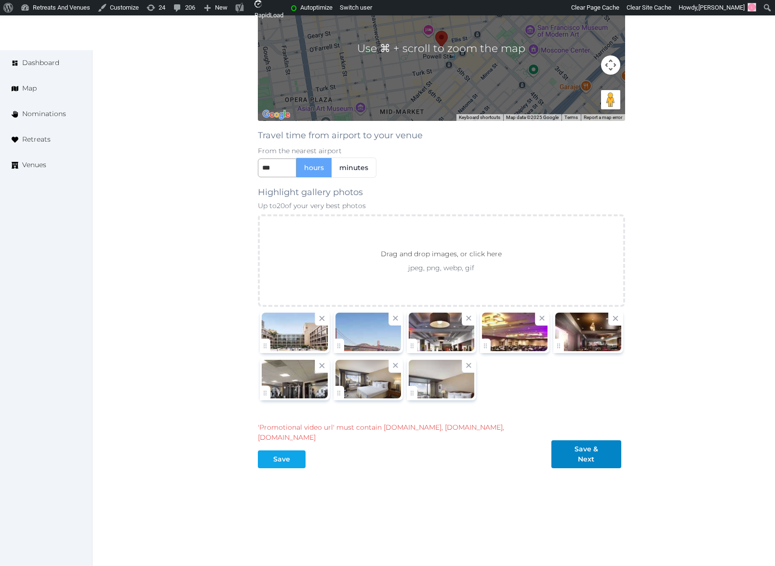  What do you see at coordinates (441, 268) in the screenshot?
I see `p: jpeg, png, webp, gif` at bounding box center [441, 268].